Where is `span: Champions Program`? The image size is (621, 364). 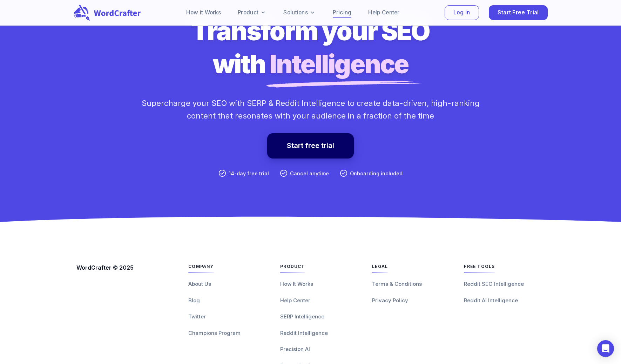
span: Champions Program is located at coordinates (215, 333).